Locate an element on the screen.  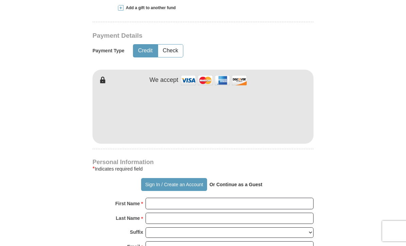
span: Add a gift to another fund is located at coordinates (150, 8).